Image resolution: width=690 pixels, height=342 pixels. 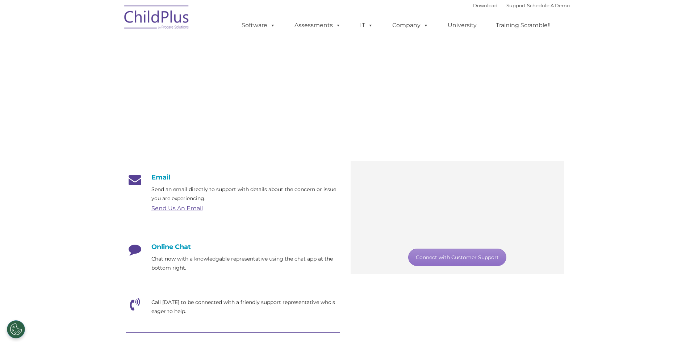 What do you see at coordinates (177, 208) in the screenshot?
I see `a: Send Us An Email` at bounding box center [177, 208].